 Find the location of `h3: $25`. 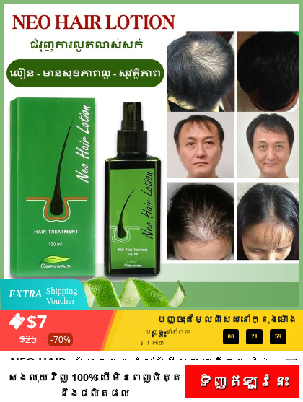

h3: $25 is located at coordinates (45, 339).